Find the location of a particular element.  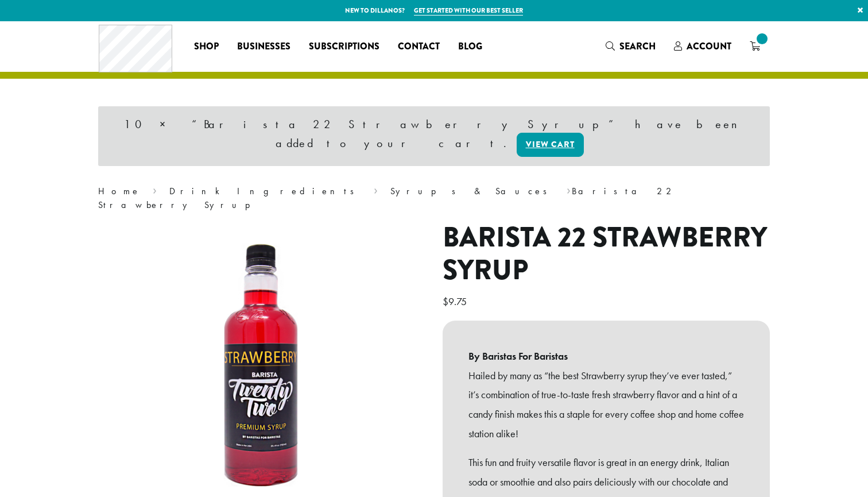

span: Search is located at coordinates (637, 46).